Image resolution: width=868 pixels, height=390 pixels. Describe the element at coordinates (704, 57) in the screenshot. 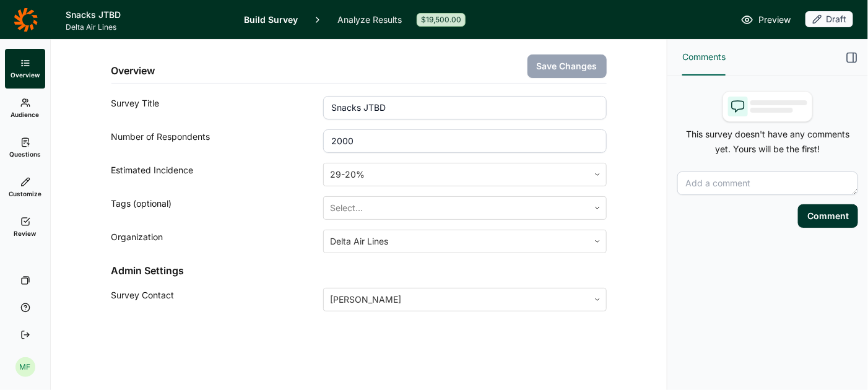

I see `button: Comments` at that location.